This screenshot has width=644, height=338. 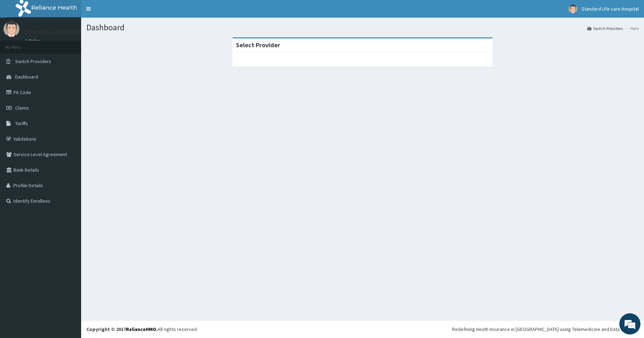 I want to click on span: Dashboard, so click(x=26, y=77).